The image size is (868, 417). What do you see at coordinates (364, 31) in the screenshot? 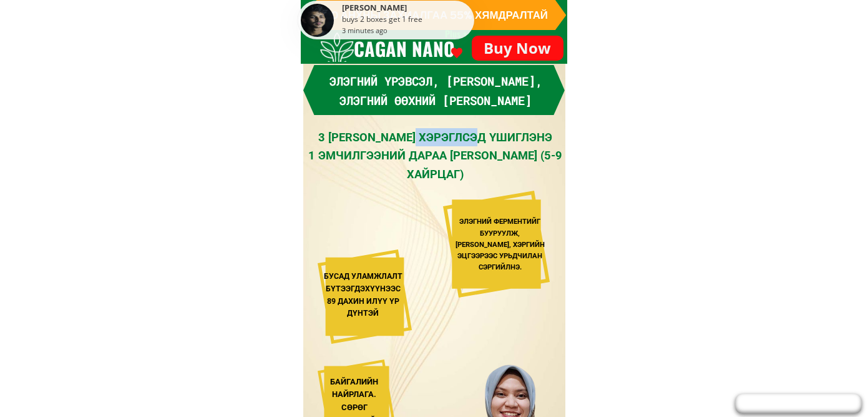
I see `div: 3 minutes ago` at bounding box center [364, 31].